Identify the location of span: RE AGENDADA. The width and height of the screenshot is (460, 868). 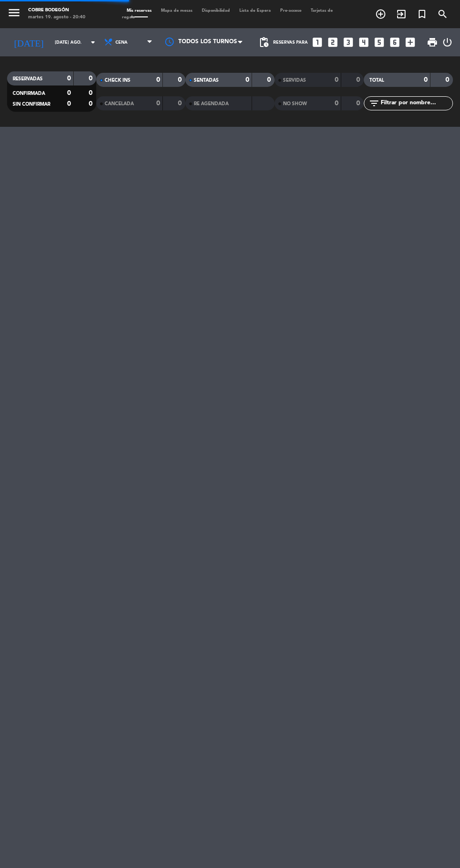
(211, 104).